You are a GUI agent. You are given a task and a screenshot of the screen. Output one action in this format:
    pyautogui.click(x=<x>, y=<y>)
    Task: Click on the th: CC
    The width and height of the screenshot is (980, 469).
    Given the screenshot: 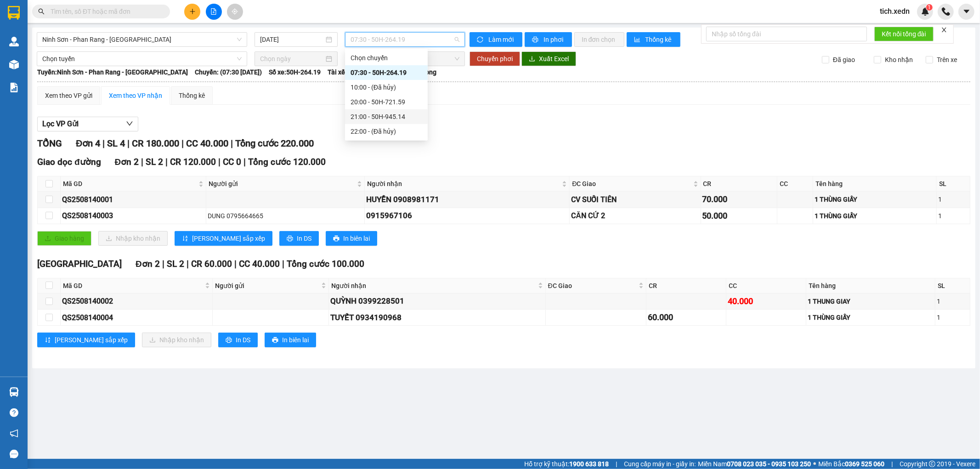 What is the action you would take?
    pyautogui.click(x=795, y=183)
    